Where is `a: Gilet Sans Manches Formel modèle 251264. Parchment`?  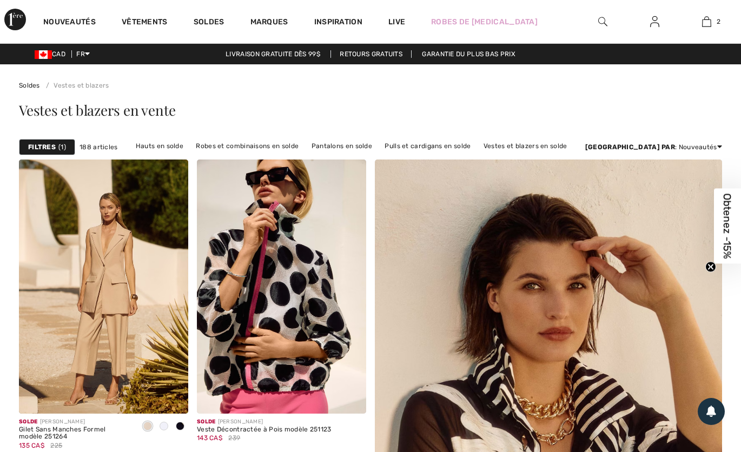 a: Gilet Sans Manches Formel modèle 251264. Parchment is located at coordinates (103, 287).